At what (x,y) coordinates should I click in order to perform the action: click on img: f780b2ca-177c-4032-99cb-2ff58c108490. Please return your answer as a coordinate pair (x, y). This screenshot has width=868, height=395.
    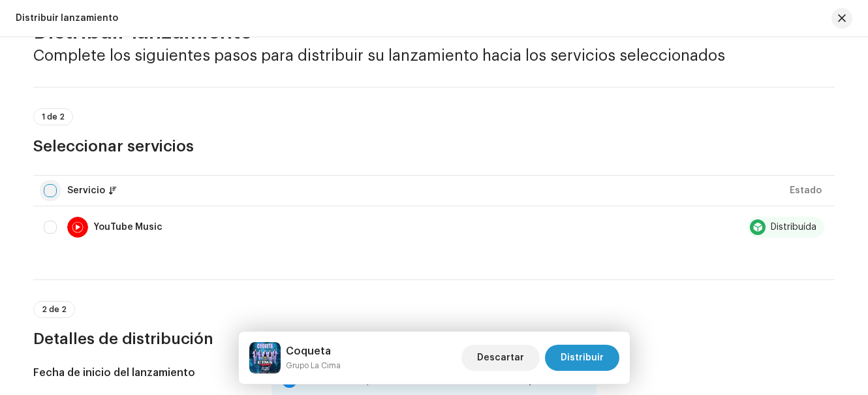
    Looking at the image, I should click on (265, 358).